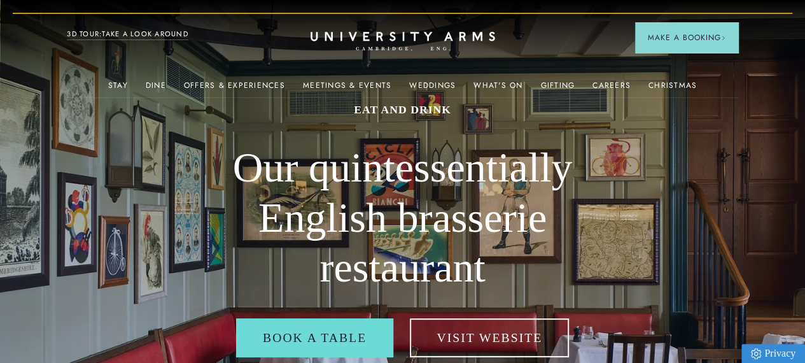  What do you see at coordinates (612, 89) in the screenshot?
I see `a: Careers` at bounding box center [612, 89].